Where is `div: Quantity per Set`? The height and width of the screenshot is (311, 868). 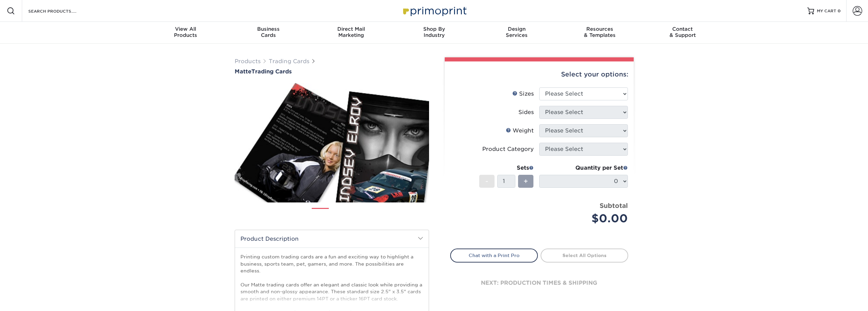 div: Quantity per Set is located at coordinates (584, 168).